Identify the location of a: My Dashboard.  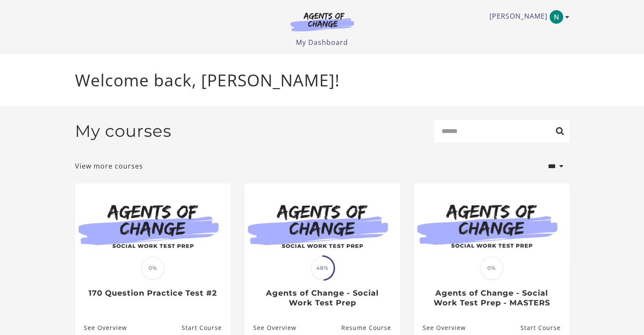
(322, 42).